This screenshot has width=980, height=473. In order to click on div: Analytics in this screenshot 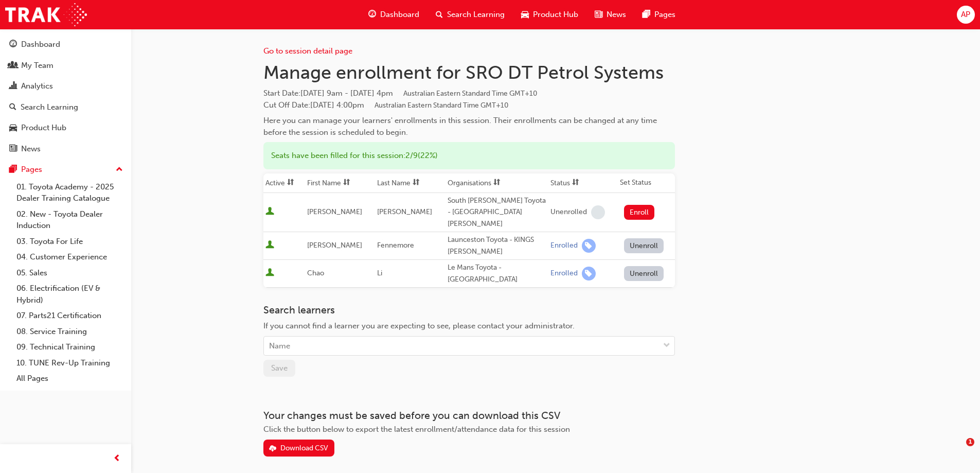, I will do `click(37, 86)`.